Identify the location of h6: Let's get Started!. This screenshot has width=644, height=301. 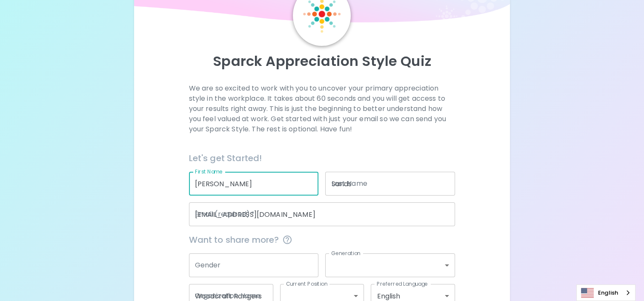
(322, 158).